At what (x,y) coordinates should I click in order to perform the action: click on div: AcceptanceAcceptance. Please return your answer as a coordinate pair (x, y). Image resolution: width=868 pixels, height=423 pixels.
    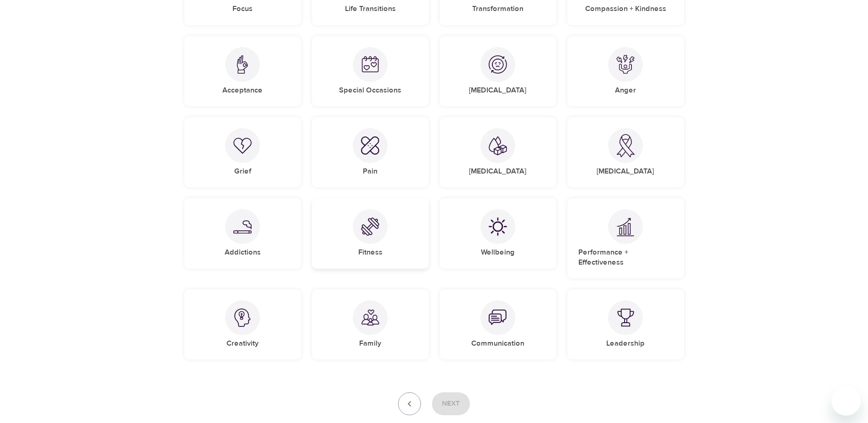
    Looking at the image, I should click on (242, 71).